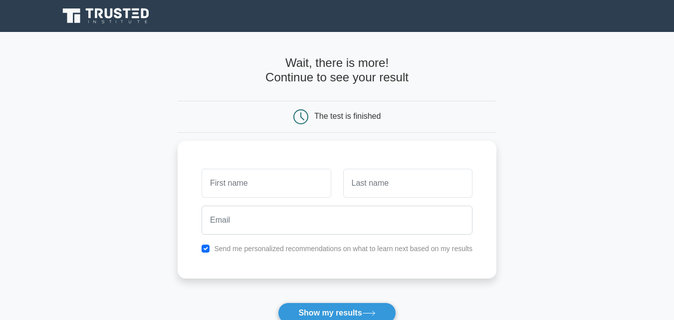 The height and width of the screenshot is (320, 674). I want to click on input: Email, so click(337, 220).